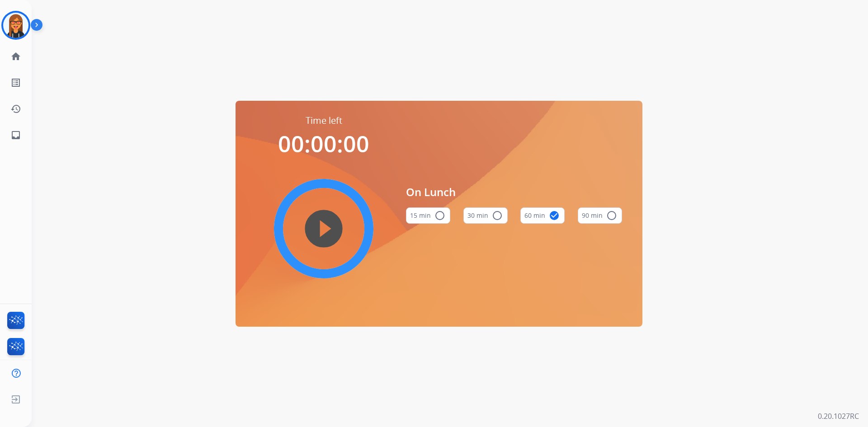  Describe the element at coordinates (16, 109) in the screenshot. I see `mat-icon: history` at that location.